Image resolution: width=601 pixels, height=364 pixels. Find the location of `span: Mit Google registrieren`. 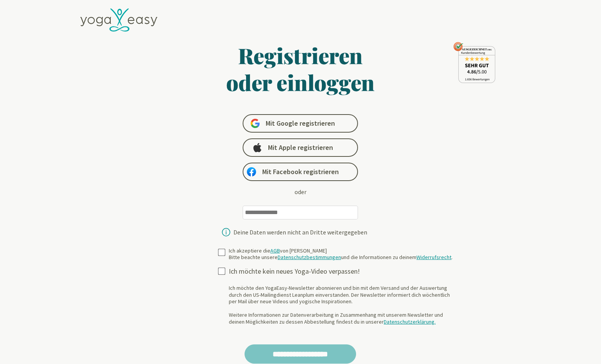

span: Mit Google registrieren is located at coordinates (300, 124).